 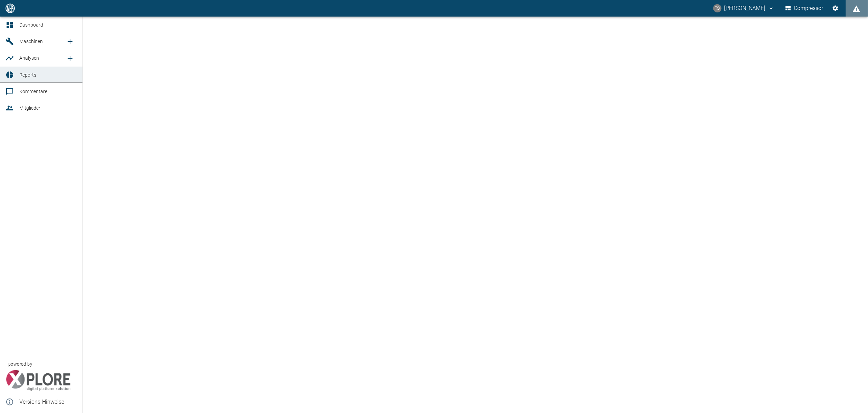 What do you see at coordinates (33, 91) in the screenshot?
I see `span: Kommentare` at bounding box center [33, 91].